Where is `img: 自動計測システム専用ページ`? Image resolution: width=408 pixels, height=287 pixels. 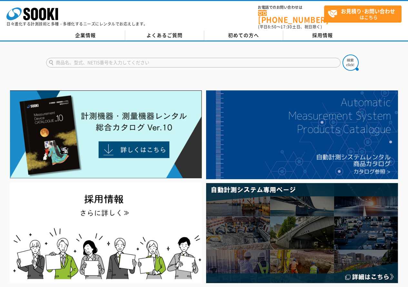 img: 自動計測システム専用ページ is located at coordinates (302, 233).